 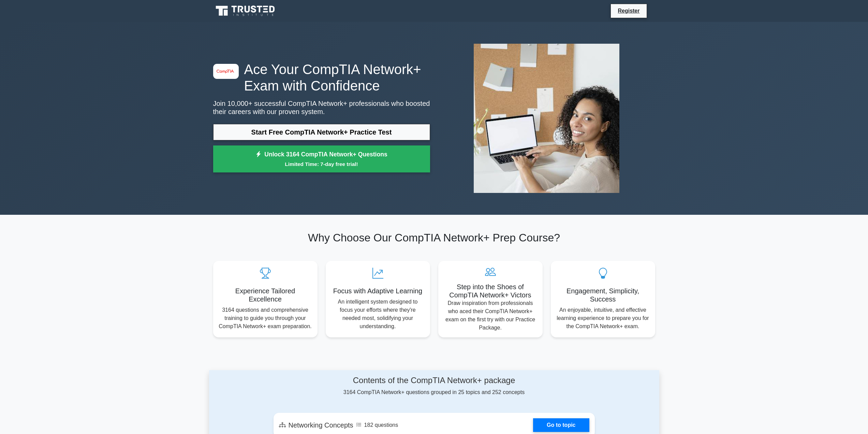 I want to click on p: Draw inspiration from professionals who aced their CompTIA Network+ exam on the first try with ou..., so click(x=491, y=315).